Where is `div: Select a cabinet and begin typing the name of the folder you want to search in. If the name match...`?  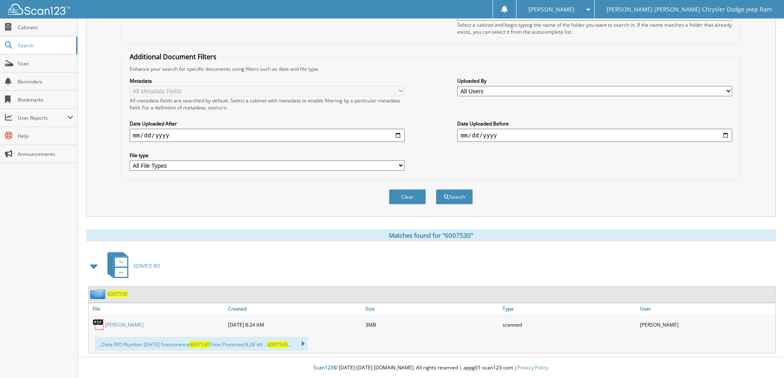
div: Select a cabinet and begin typing the name of the folder you want to search in. If the name match... is located at coordinates (595, 28).